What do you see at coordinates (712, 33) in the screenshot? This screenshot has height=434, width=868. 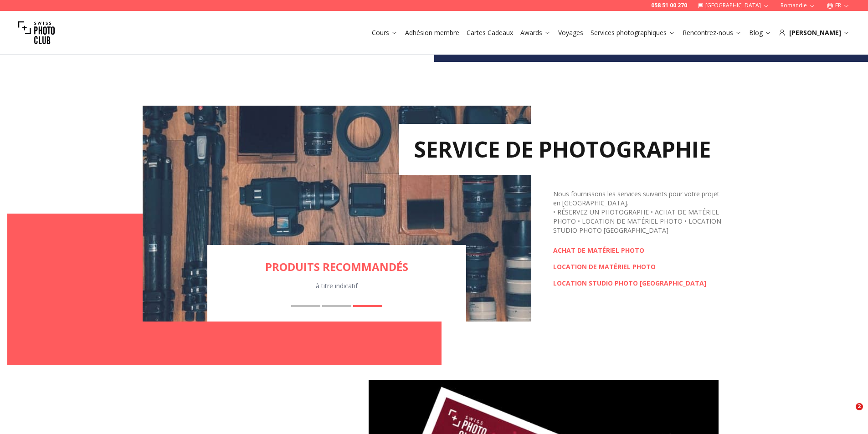 I see `button: Rencontrez-nous` at bounding box center [712, 33].